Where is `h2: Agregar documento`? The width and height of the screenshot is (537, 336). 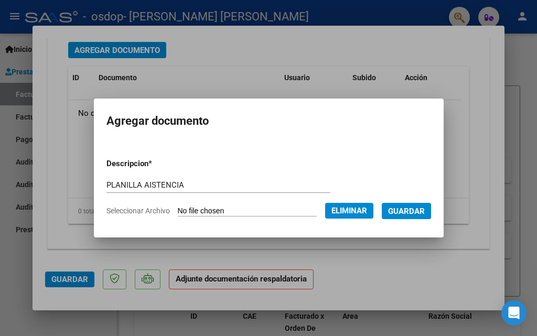
h2: Agregar documento is located at coordinates (268, 121).